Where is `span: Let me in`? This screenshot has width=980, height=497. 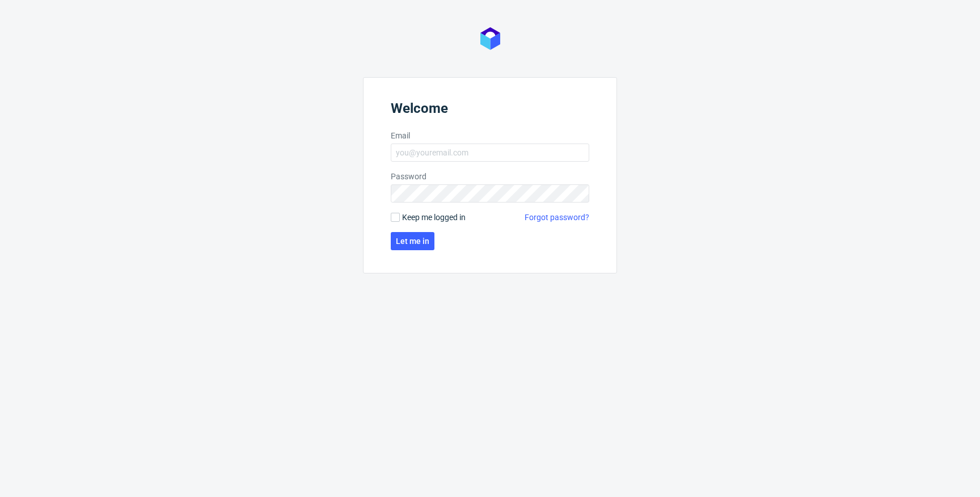
span: Let me in is located at coordinates (412, 241).